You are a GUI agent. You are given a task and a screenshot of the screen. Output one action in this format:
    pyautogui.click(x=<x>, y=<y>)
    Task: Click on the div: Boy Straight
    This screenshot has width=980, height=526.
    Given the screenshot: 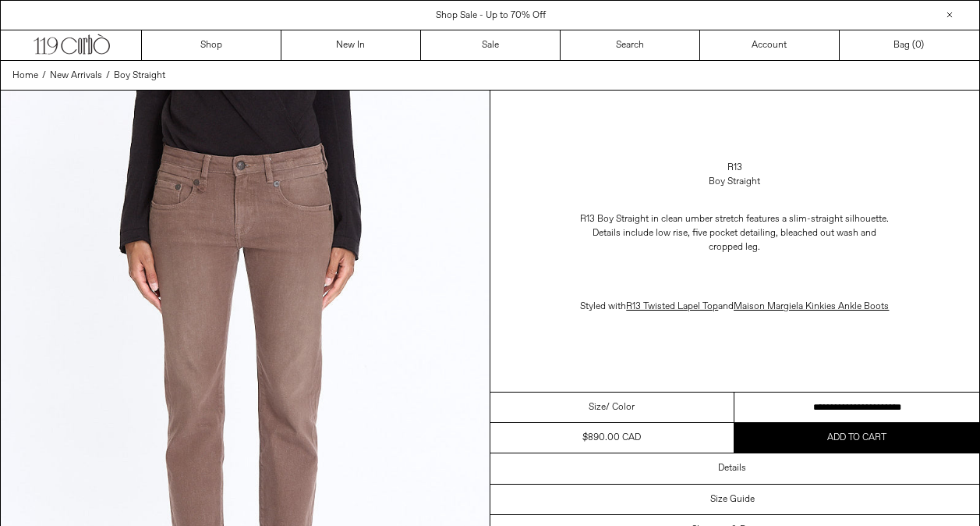 What is the action you would take?
    pyautogui.click(x=734, y=182)
    